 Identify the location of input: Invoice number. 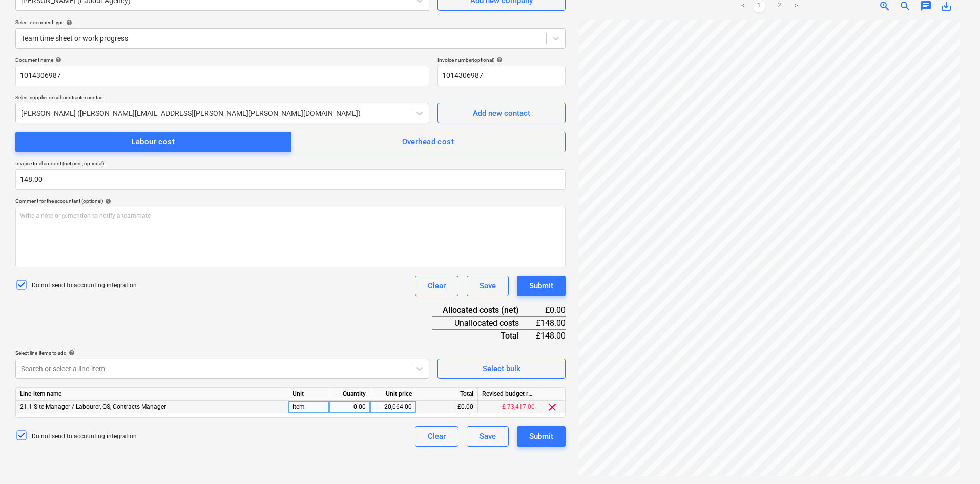
(502, 76).